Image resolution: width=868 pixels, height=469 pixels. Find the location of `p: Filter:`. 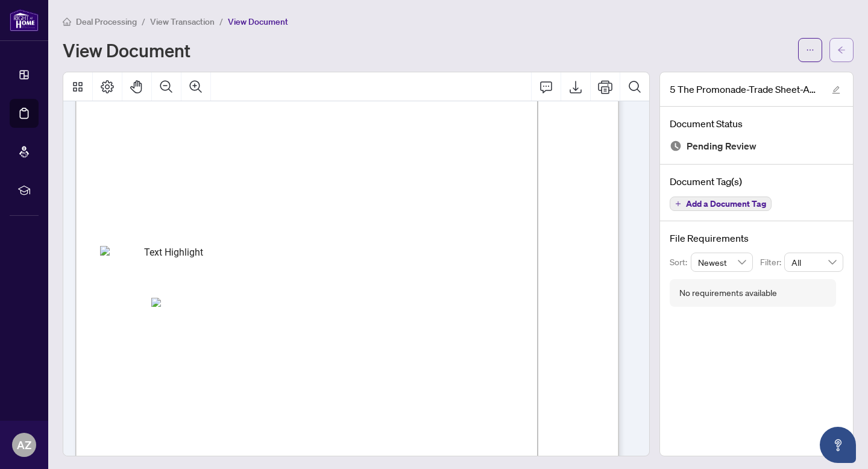

p: Filter: is located at coordinates (772, 262).